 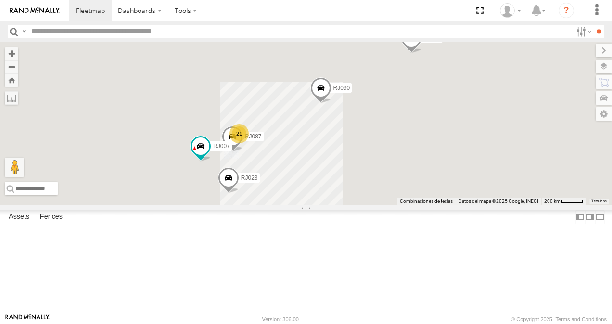 What do you see at coordinates (280, 319) in the screenshot?
I see `div: Version: 306.00` at bounding box center [280, 319].